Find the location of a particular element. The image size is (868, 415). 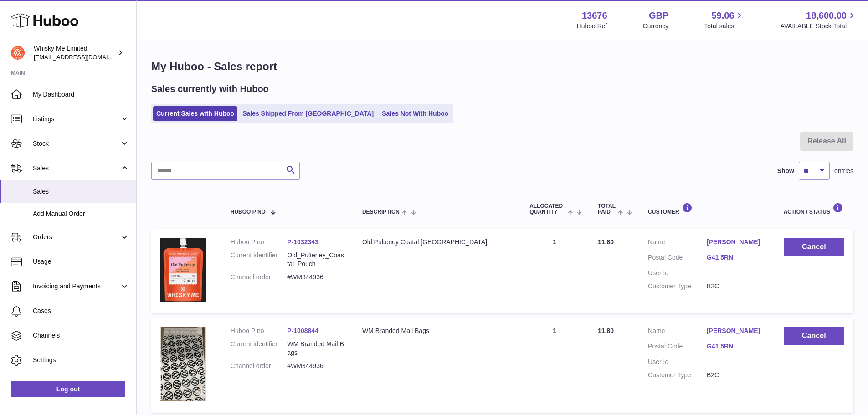

span: Huboo P no is located at coordinates (248, 211).